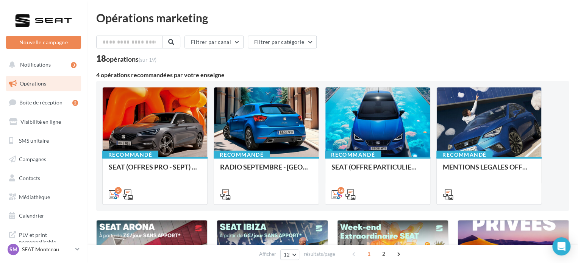 Image resolution: width=578 pixels, height=263 pixels. What do you see at coordinates (44, 122) in the screenshot?
I see `a: Visibilité en ligne` at bounding box center [44, 122].